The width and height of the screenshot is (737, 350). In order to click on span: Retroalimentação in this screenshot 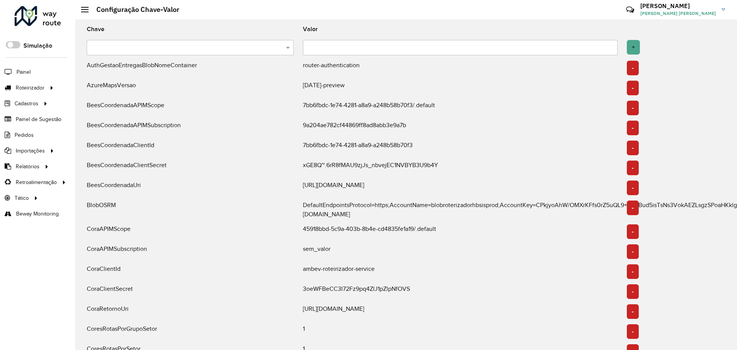, I will do `click(36, 182)`.